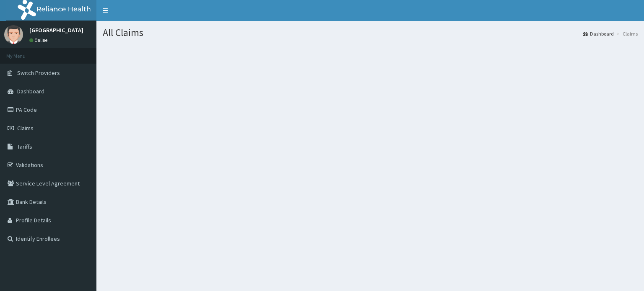 The image size is (644, 291). I want to click on li: Claims, so click(626, 34).